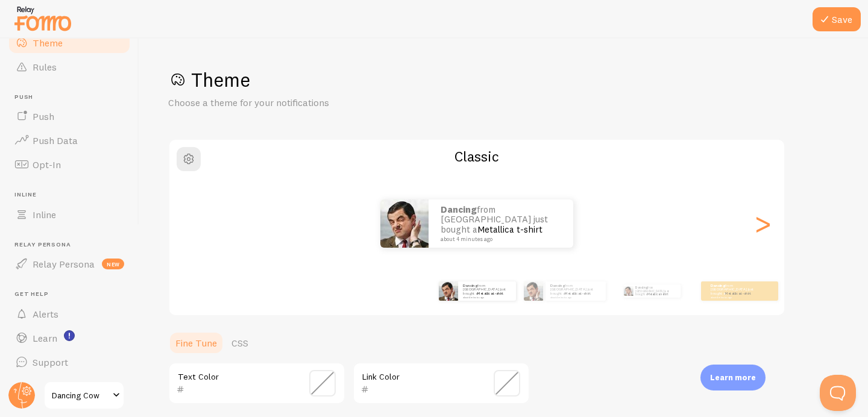 The image size is (868, 417). Describe the element at coordinates (69, 215) in the screenshot. I see `a: Inline` at that location.